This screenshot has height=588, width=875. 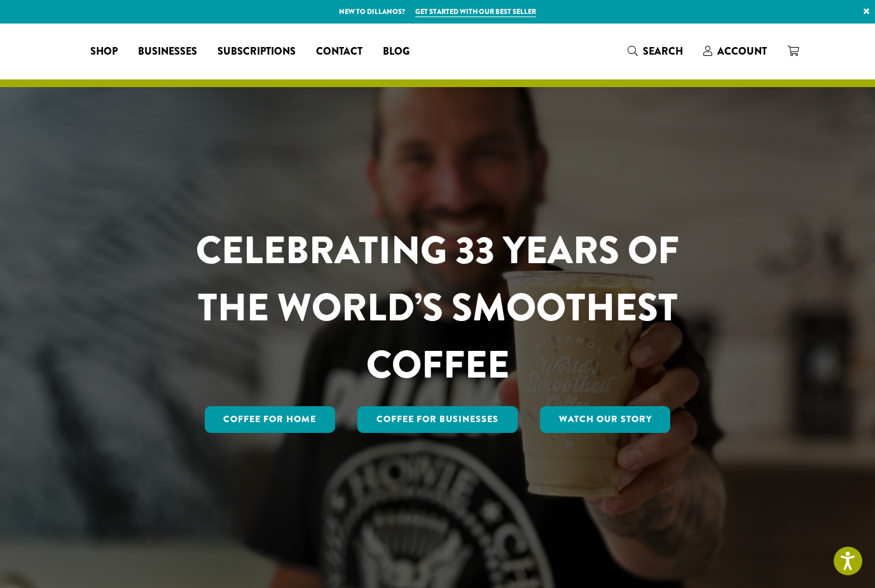 What do you see at coordinates (437, 308) in the screenshot?
I see `h1: CELEBRATING 33 YEARS OF THE WORLD’S SMOOTHEST COFFEE` at bounding box center [437, 308].